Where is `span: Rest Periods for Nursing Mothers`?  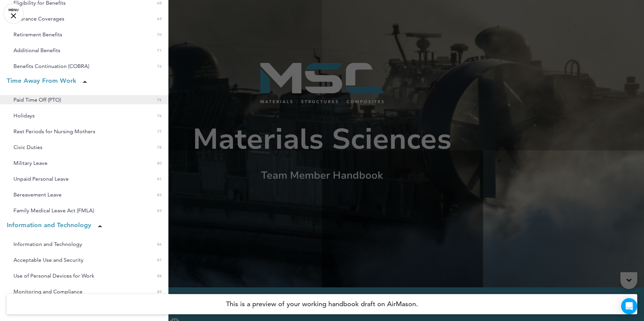 span: Rest Periods for Nursing Mothers is located at coordinates (54, 131).